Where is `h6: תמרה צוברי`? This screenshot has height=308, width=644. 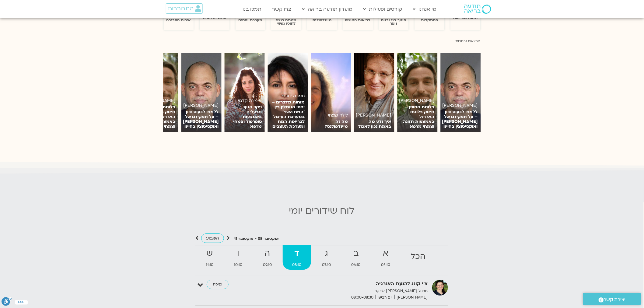 h6: תמרה צוברי is located at coordinates (288, 96).